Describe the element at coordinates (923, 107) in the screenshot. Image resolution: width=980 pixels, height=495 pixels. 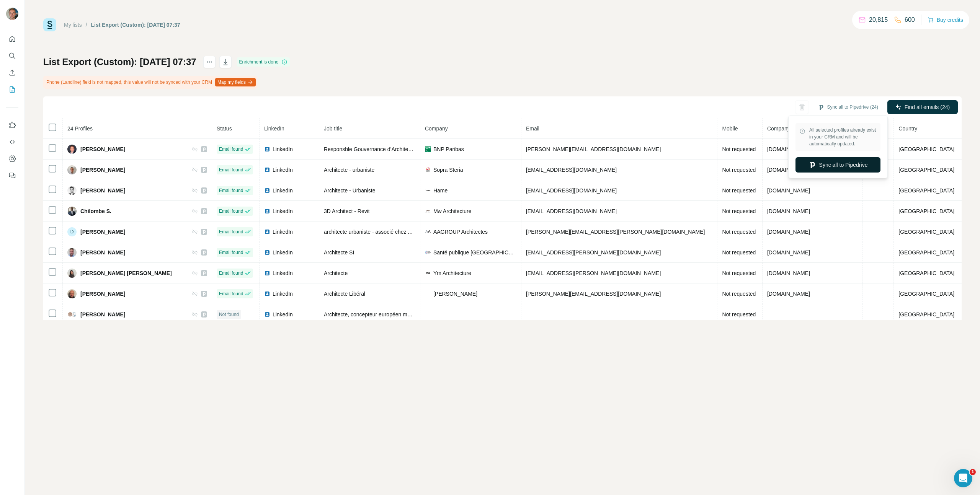
I see `button: Find all emails (24)` at that location.